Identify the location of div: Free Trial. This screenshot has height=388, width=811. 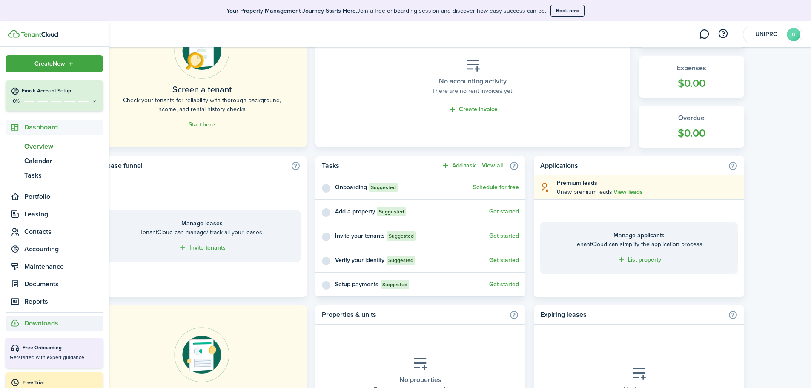
(60, 383).